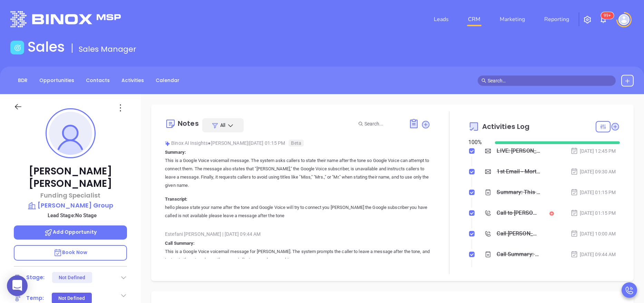  What do you see at coordinates (296, 143) in the screenshot?
I see `span: Beta` at bounding box center [296, 143].